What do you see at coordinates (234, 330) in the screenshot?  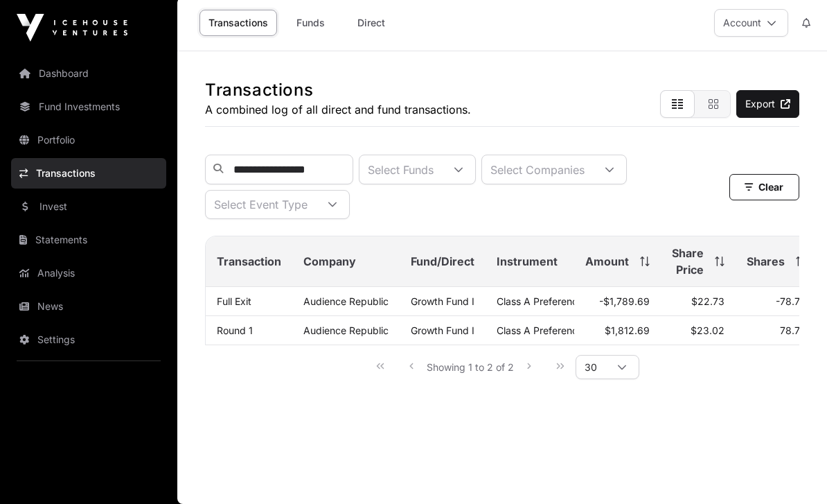 I see `a: Round 1` at bounding box center [234, 330].